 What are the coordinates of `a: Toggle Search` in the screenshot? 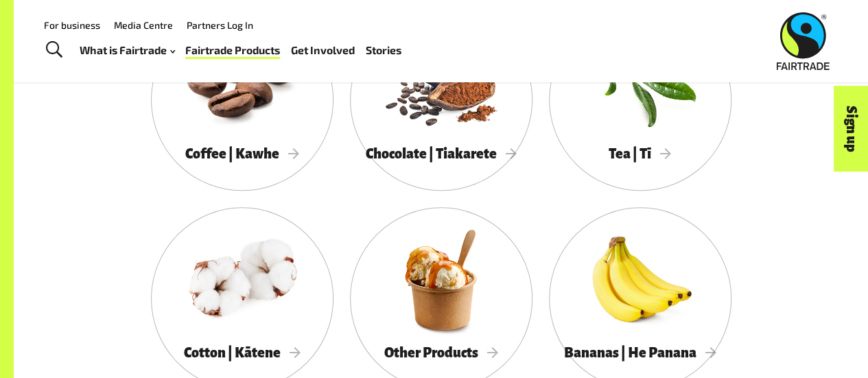 It's located at (53, 50).